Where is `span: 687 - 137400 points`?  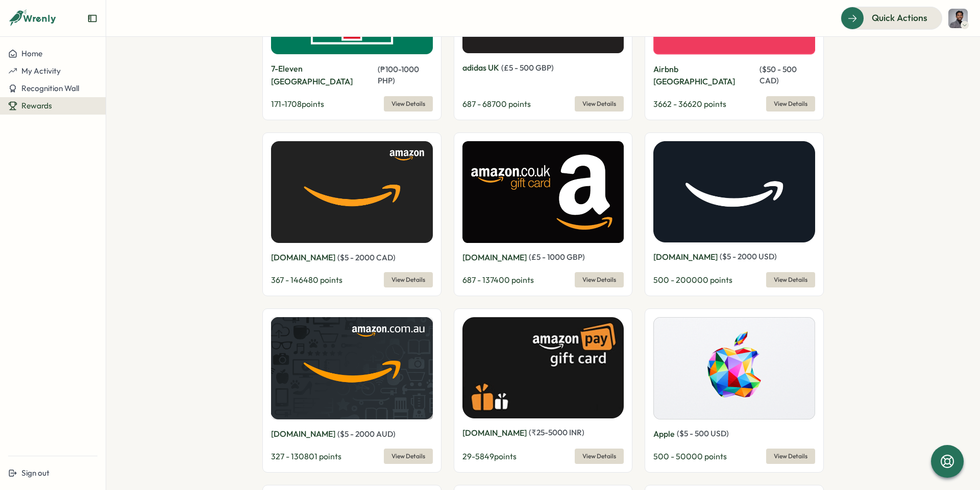 span: 687 - 137400 points is located at coordinates (499, 280).